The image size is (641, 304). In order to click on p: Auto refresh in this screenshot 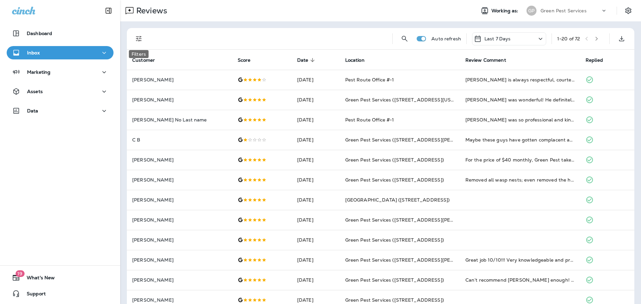, I will do `click(446, 39)`.